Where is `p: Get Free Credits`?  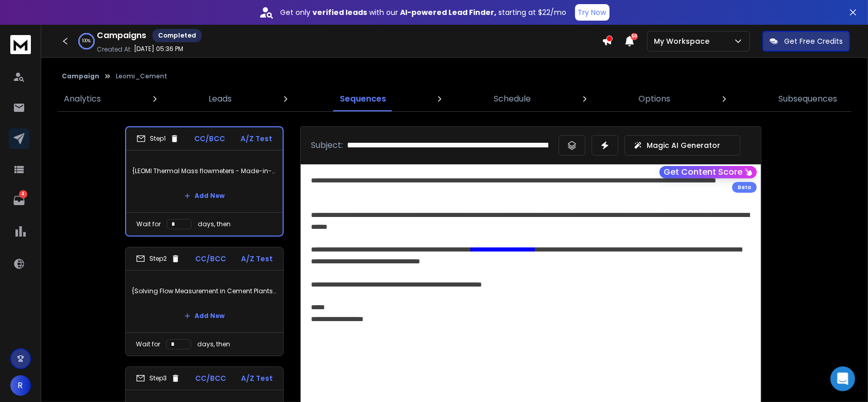
p: Get Free Credits is located at coordinates (813, 41).